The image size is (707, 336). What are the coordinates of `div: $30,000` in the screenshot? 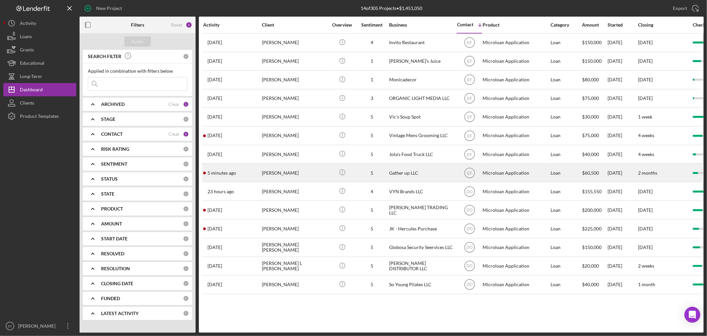 It's located at (595, 117).